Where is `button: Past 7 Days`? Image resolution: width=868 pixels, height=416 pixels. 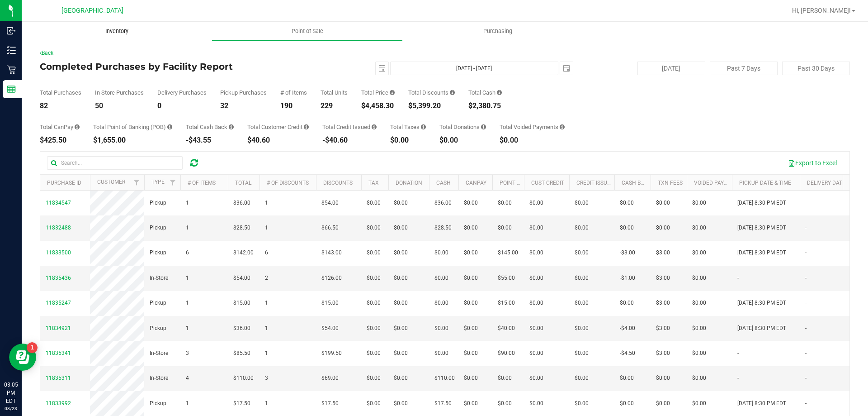 button: Past 7 Days is located at coordinates (744, 68).